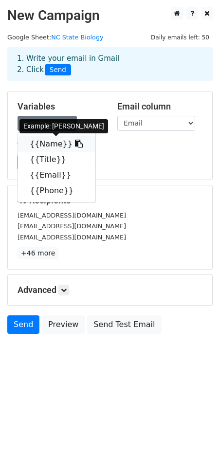  Describe the element at coordinates (110, 201) in the screenshot. I see `h5: 49 Recipients` at that location.